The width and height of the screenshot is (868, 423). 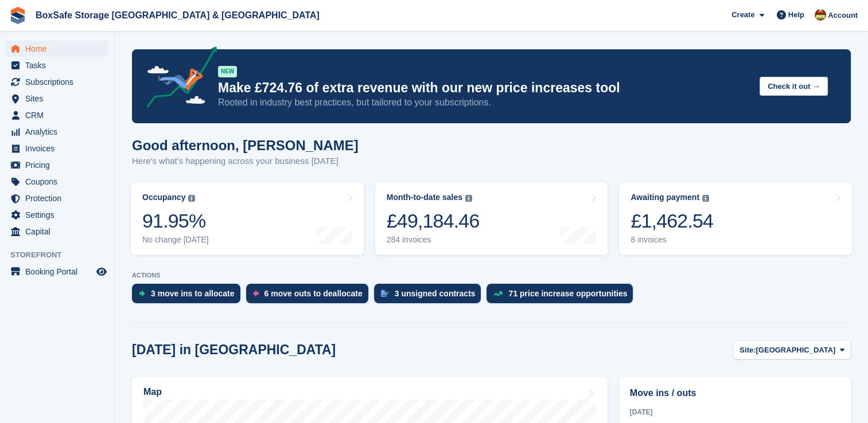 What do you see at coordinates (424, 197) in the screenshot?
I see `div: Month-to-date sales` at bounding box center [424, 197].